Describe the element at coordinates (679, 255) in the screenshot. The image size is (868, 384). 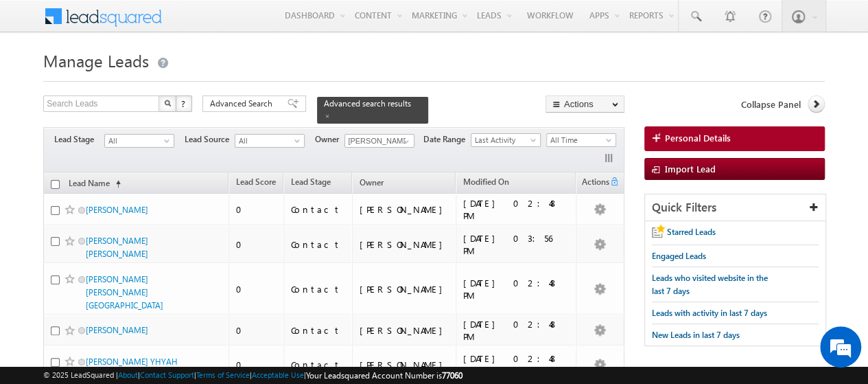
I see `span: Engaged Leads` at that location.